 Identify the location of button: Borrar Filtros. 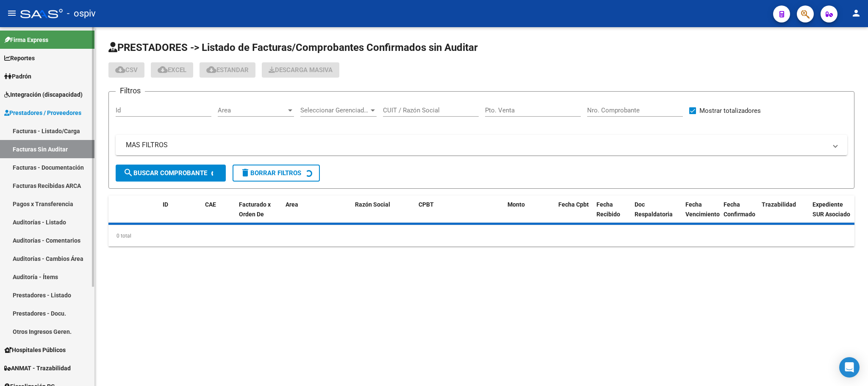
(276, 173).